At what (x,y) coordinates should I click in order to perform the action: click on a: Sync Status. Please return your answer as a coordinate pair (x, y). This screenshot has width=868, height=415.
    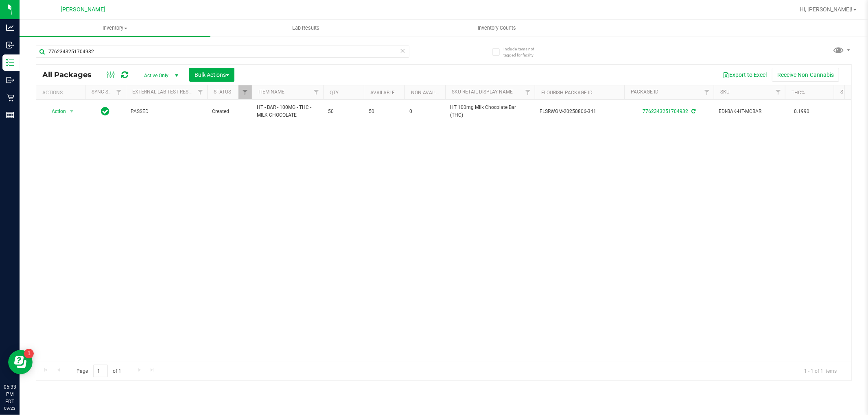
    Looking at the image, I should click on (107, 92).